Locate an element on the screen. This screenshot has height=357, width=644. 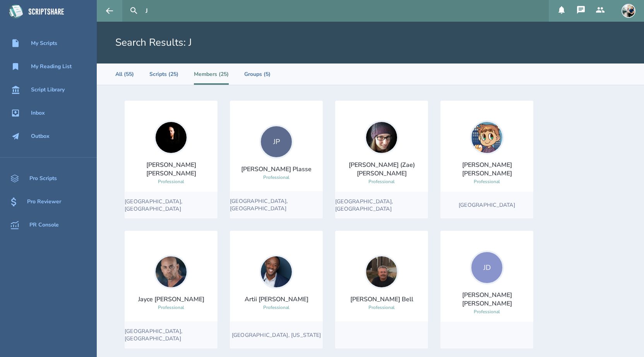
div: My Reading List is located at coordinates (51, 67).